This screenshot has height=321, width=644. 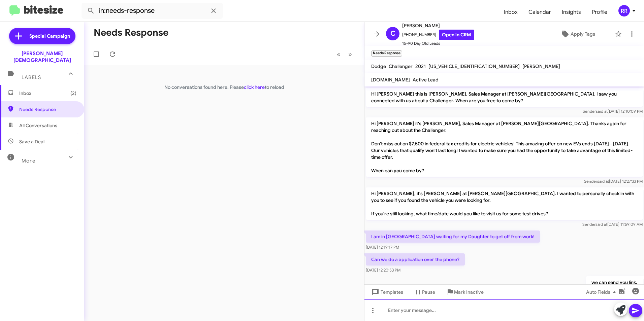 I want to click on span: (2), so click(x=74, y=93).